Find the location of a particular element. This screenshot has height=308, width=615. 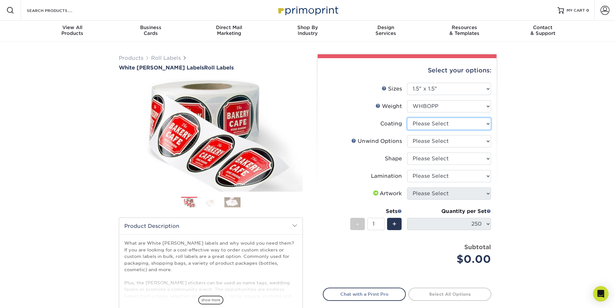

a: View AllProducts is located at coordinates (72, 31).